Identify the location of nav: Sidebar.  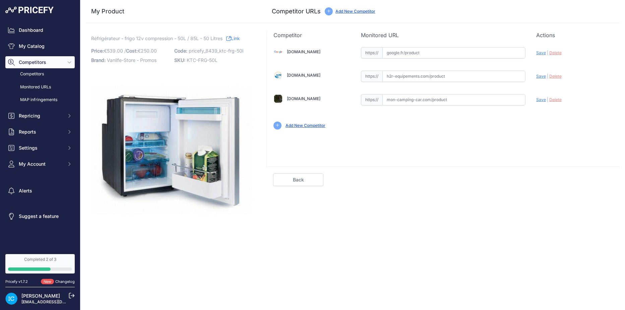
(40, 135).